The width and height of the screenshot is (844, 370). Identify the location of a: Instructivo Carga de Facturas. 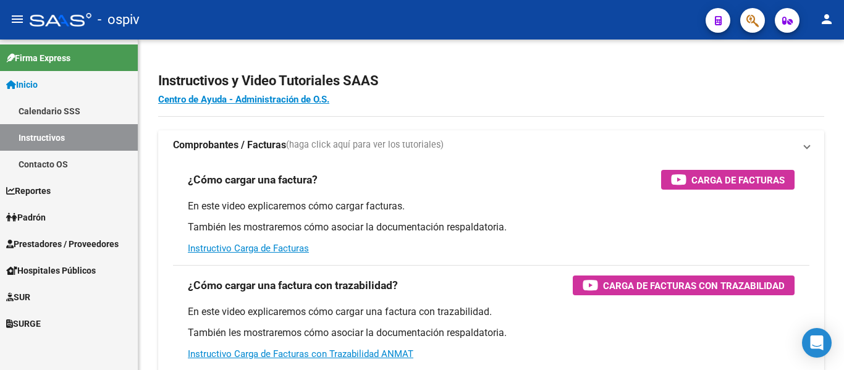
(248, 248).